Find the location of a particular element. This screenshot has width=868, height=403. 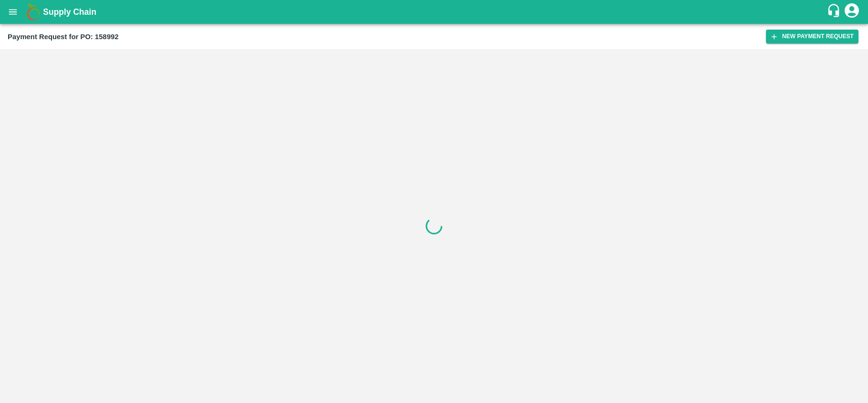

div: account of current user is located at coordinates (852, 12).